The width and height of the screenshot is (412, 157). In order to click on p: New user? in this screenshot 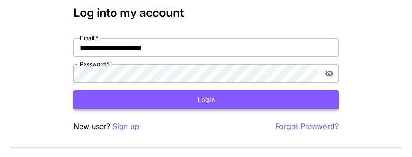, I will do `click(106, 126)`.